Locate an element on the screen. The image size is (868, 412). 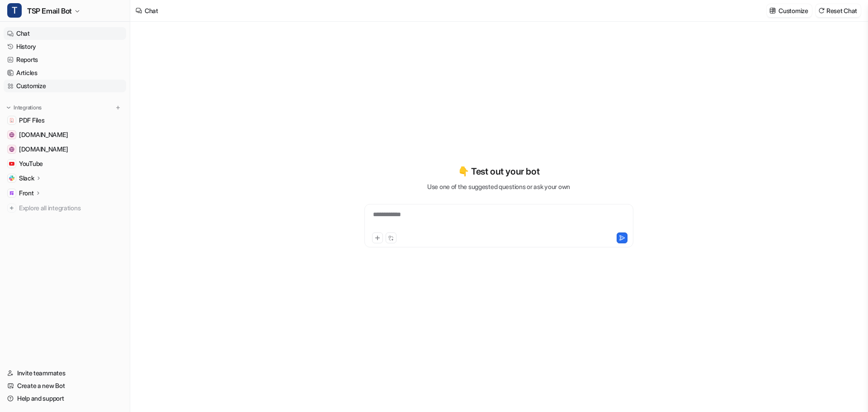
a: PDF FilesPDF Files is located at coordinates (65, 120).